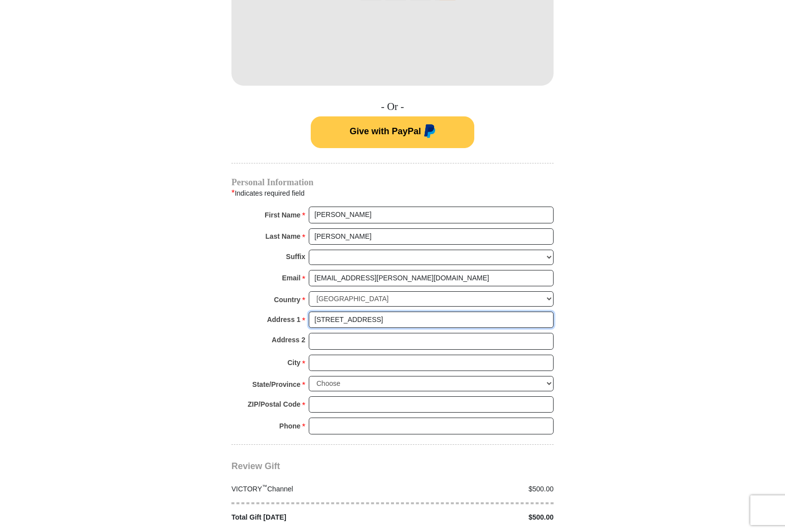  I want to click on strong: Country, so click(287, 300).